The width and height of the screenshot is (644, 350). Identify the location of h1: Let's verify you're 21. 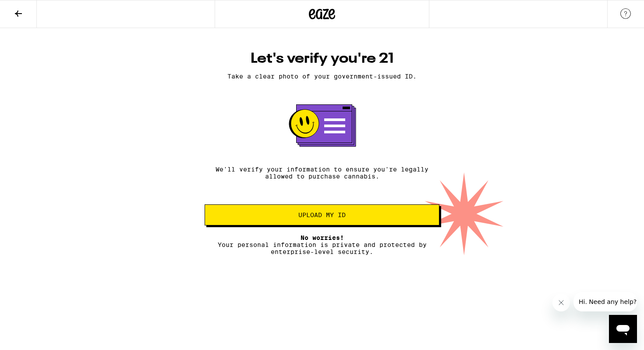
(322, 59).